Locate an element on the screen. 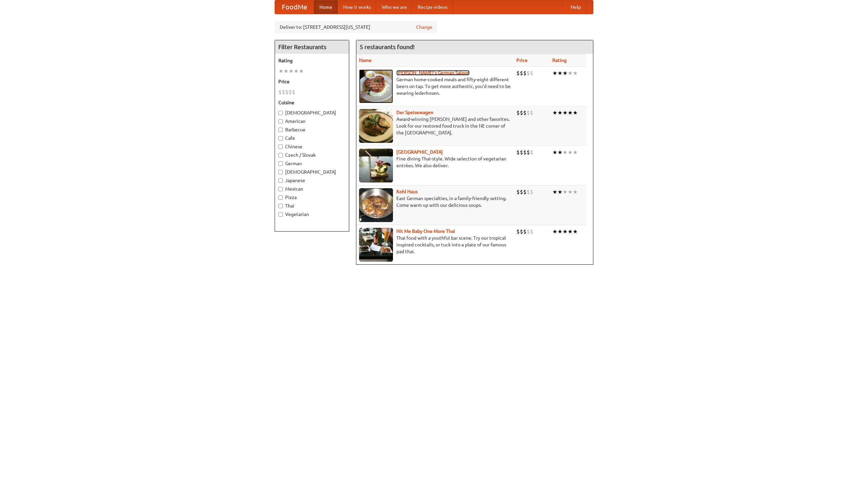 This screenshot has width=868, height=479. label: Barbecue is located at coordinates (312, 130).